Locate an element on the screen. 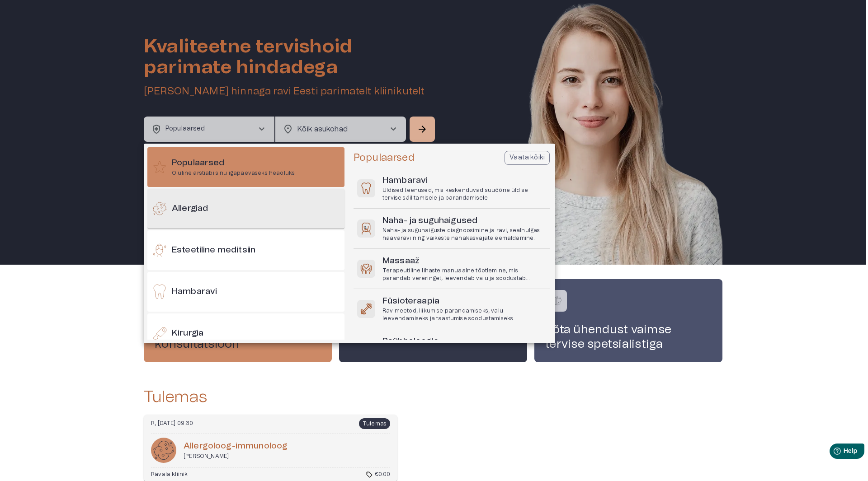 This screenshot has height=481, width=868. h5: Populaarsed is located at coordinates (384, 158).